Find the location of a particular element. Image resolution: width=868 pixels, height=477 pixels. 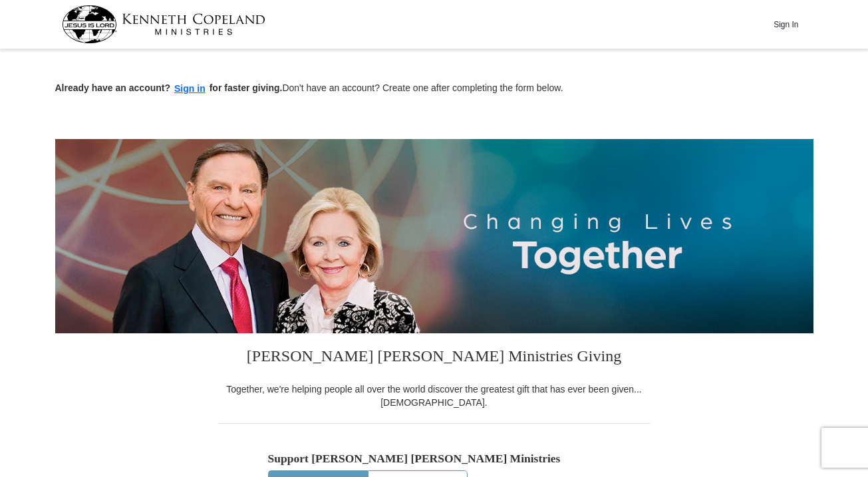

button: Sign In is located at coordinates (786, 24).